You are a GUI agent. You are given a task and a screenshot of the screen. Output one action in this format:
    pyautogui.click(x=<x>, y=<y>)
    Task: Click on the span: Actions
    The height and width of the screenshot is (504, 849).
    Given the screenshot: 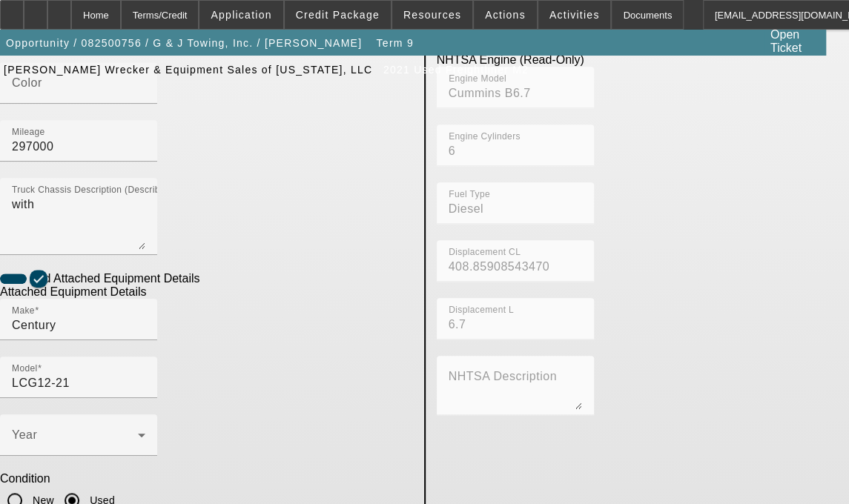 What is the action you would take?
    pyautogui.click(x=505, y=15)
    